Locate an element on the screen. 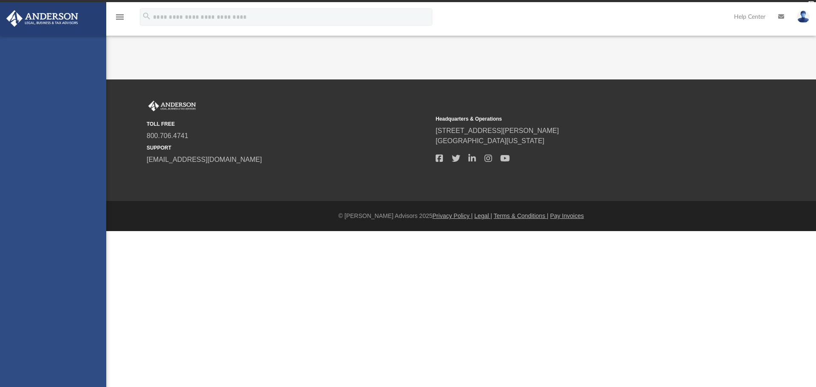 The width and height of the screenshot is (816, 387). a: Privacy Policy | is located at coordinates (453, 216).